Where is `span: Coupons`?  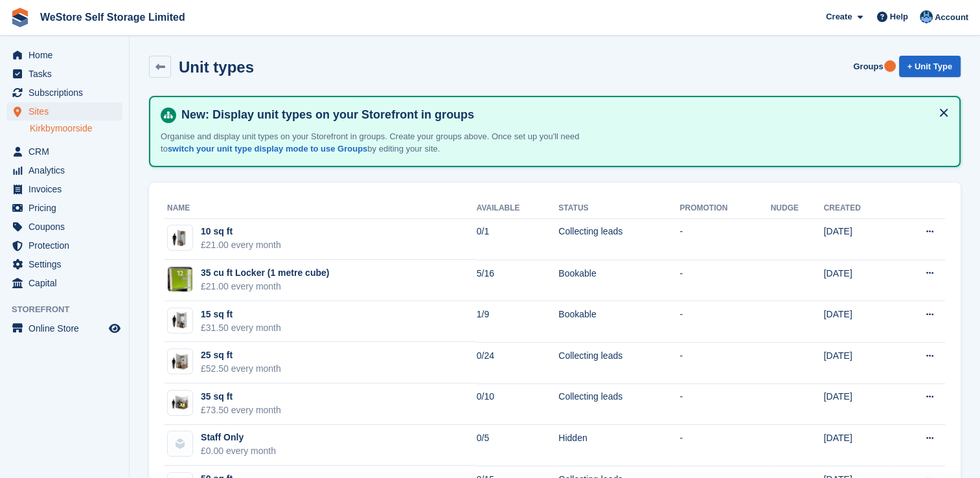
span: Coupons is located at coordinates (67, 227).